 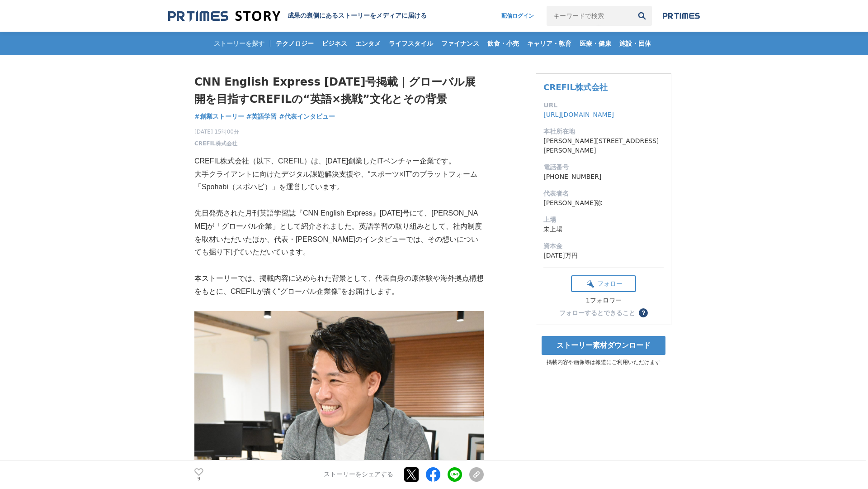 What do you see at coordinates (411, 43) in the screenshot?
I see `a: ライフスタイル` at bounding box center [411, 43].